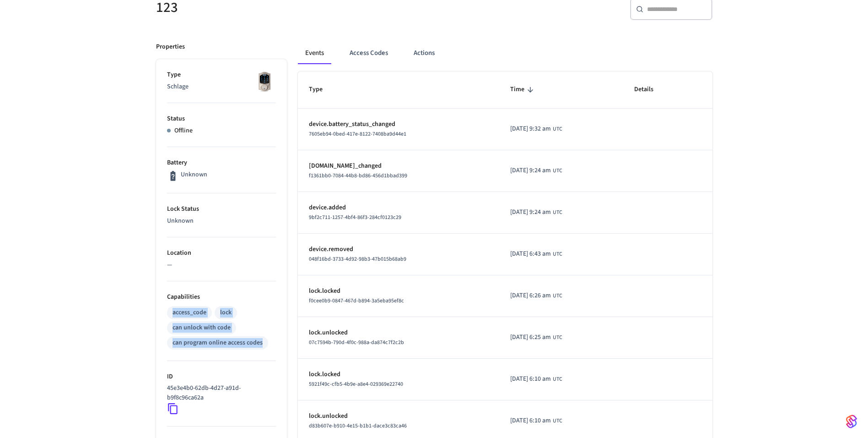 The height and width of the screenshot is (438, 868). What do you see at coordinates (221, 376) in the screenshot?
I see `p: ID` at bounding box center [221, 376].